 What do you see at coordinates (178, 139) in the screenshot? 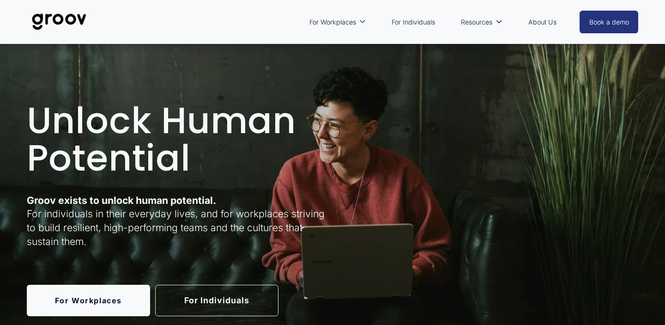
I see `h1: Unlock Human Potential` at bounding box center [178, 139].